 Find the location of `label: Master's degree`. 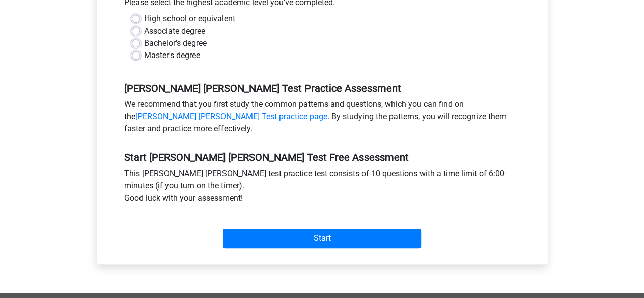

label: Master's degree is located at coordinates (172, 56).